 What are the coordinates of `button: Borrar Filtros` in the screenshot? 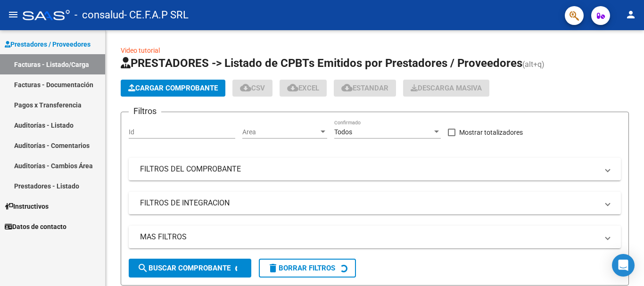 It's located at (307, 268).